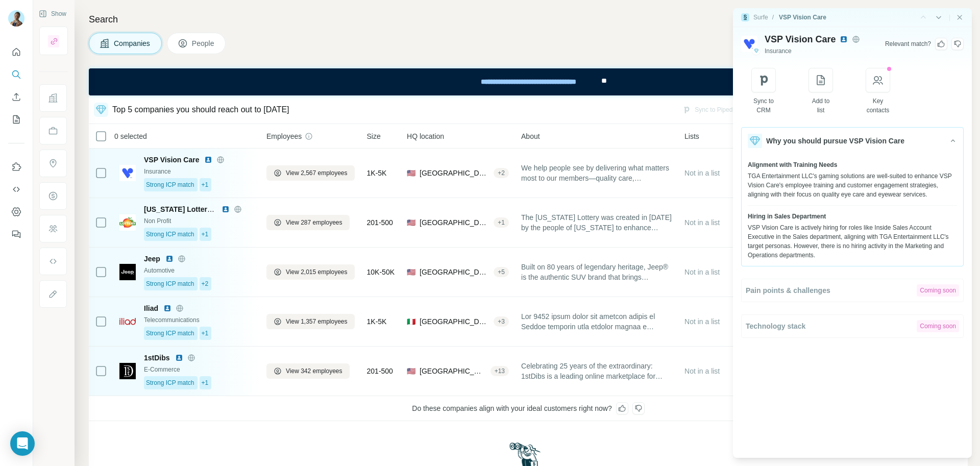  I want to click on span: Jeep, so click(152, 259).